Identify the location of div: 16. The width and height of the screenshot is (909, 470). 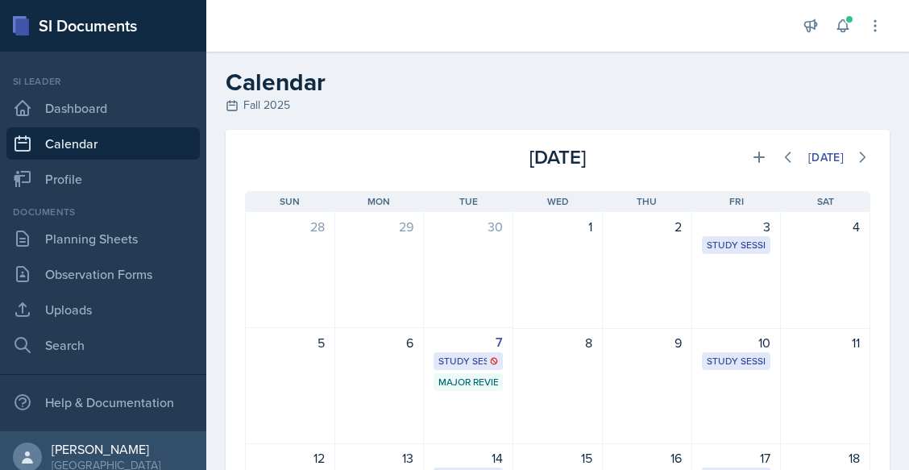
(647, 458).